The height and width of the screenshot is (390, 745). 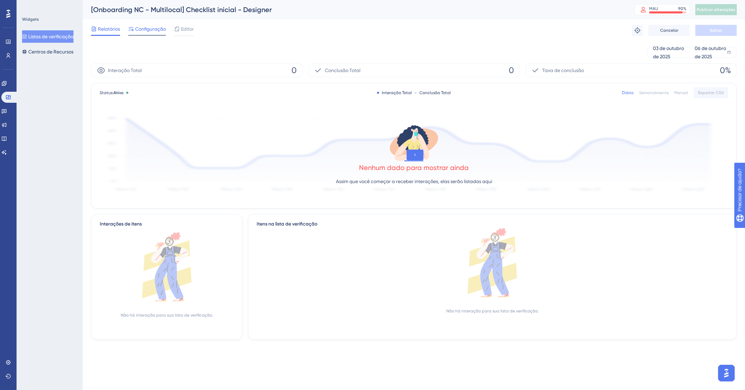 What do you see at coordinates (10, 10) in the screenshot?
I see `button: Abra o iniciador do assistente de IA` at bounding box center [10, 10].